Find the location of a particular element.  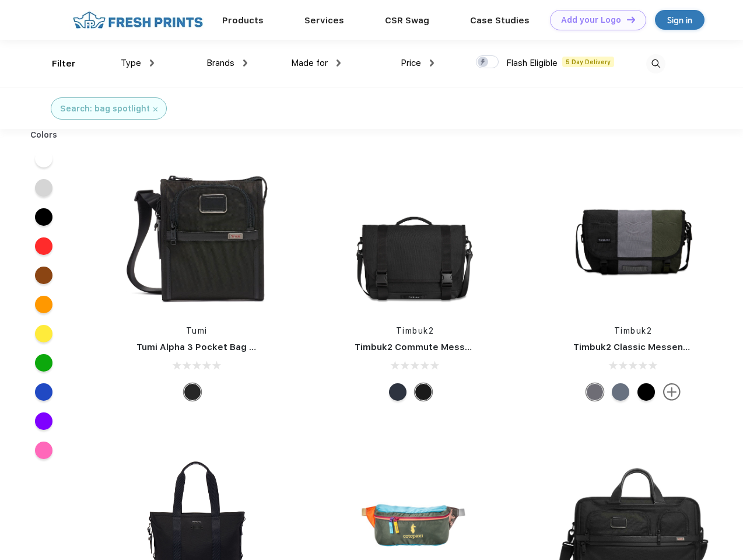

a: Products is located at coordinates (243, 21).